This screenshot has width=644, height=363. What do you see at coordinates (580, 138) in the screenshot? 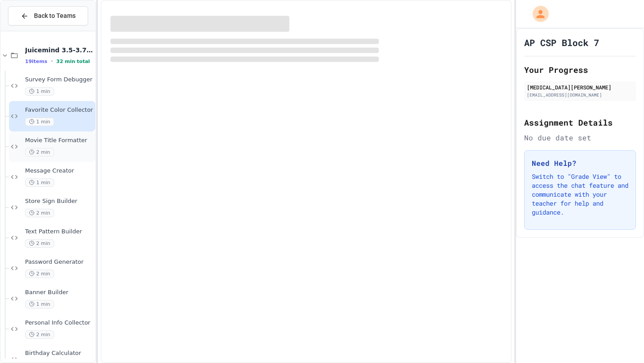
I see `div: No due date set` at bounding box center [580, 138].